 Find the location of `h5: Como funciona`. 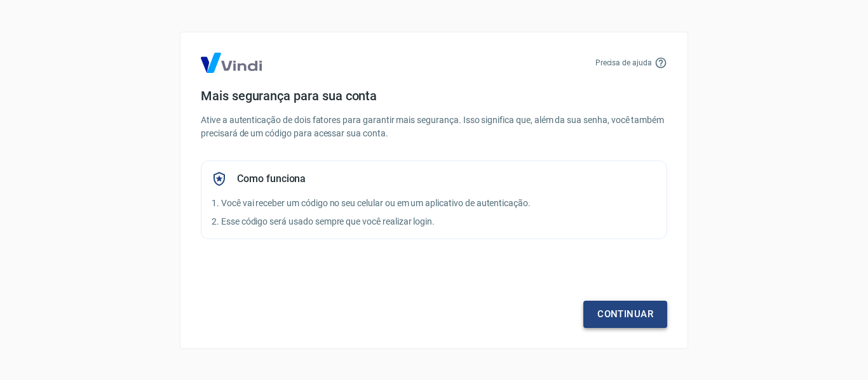

h5: Como funciona is located at coordinates (271, 179).